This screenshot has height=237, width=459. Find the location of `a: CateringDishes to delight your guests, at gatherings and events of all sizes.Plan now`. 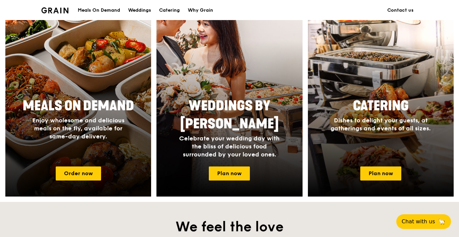

a: CateringDishes to delight your guests, at gatherings and events of all sizes.Plan now is located at coordinates (381, 99).